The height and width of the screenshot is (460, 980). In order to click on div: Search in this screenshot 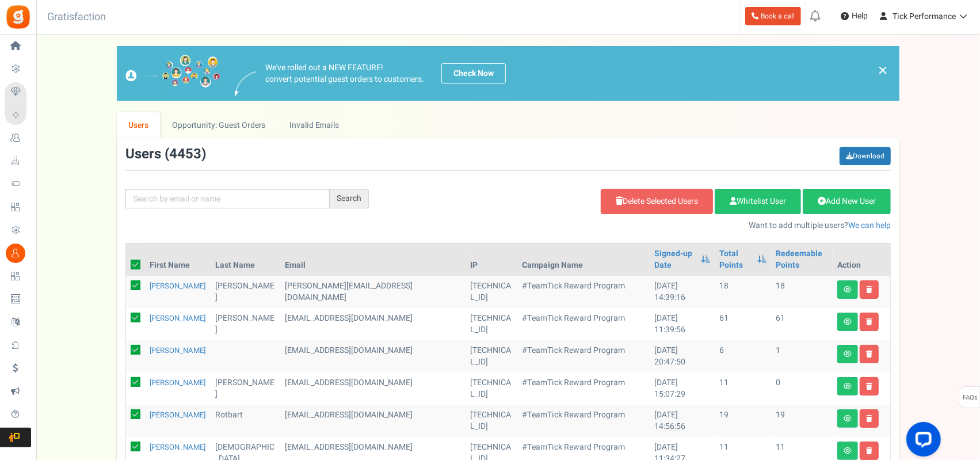, I will do `click(349, 199)`.